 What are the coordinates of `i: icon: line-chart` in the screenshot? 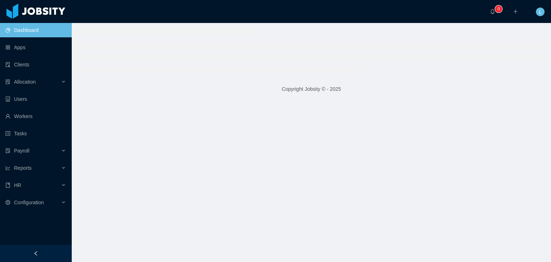 It's located at (8, 168).